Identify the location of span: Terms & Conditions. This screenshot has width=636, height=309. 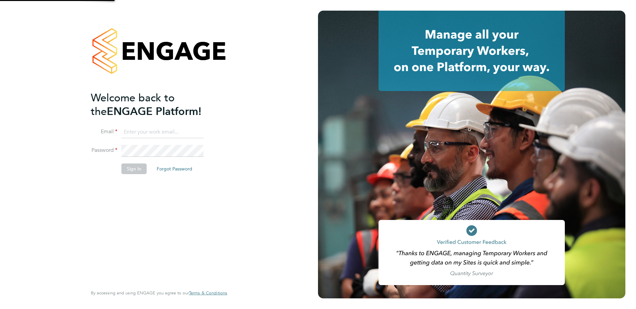
(208, 293).